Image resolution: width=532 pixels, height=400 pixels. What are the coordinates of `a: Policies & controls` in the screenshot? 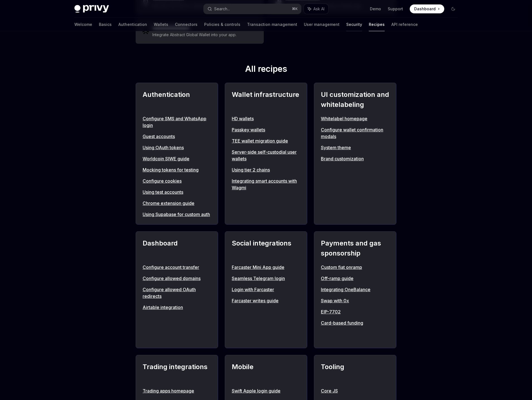 It's located at (222, 25).